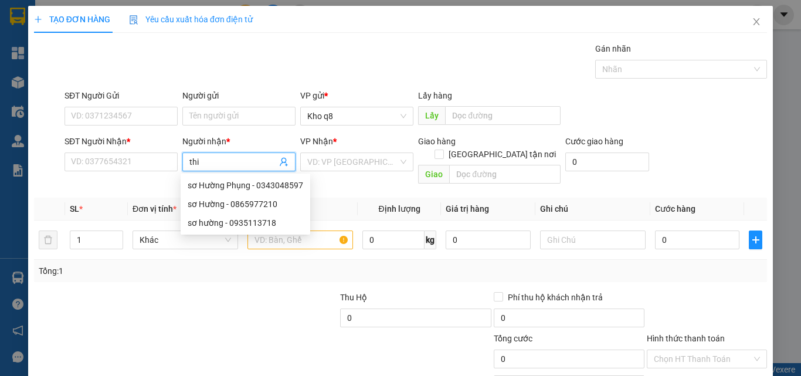 The height and width of the screenshot is (376, 801). What do you see at coordinates (675, 209) in the screenshot?
I see `span: Cước hàng` at bounding box center [675, 209].